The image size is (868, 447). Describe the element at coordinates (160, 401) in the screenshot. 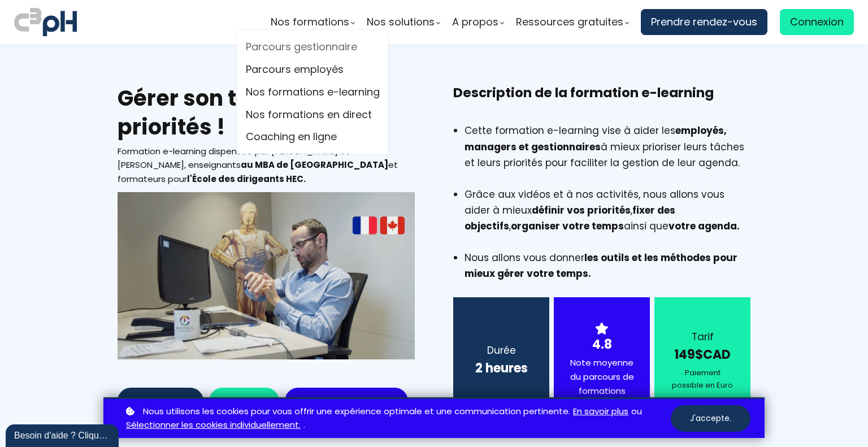

I see `button: Programme` at that location.